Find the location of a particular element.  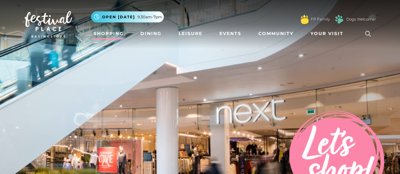

span: 9.30am-7pm is located at coordinates (150, 17).